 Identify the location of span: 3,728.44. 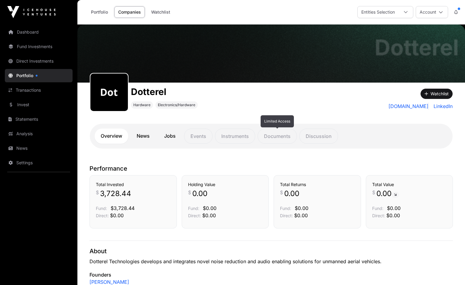
(116, 194).